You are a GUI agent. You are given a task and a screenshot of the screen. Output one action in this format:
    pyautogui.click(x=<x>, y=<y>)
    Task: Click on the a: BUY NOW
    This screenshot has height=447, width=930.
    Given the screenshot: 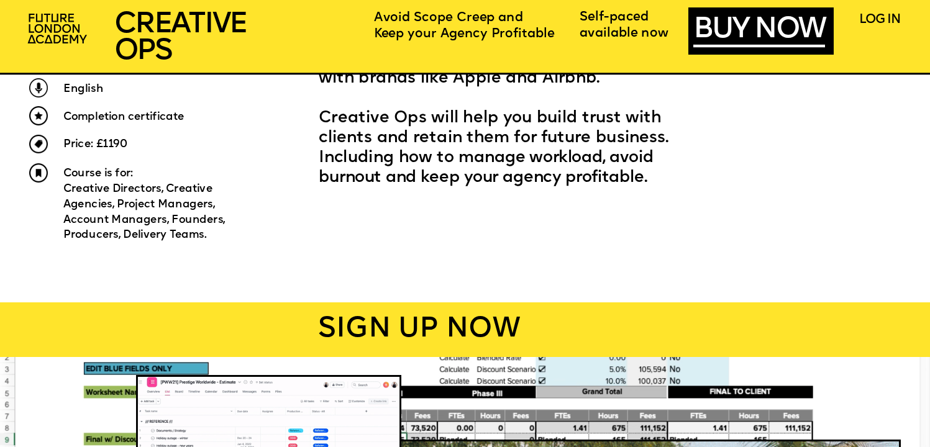 What is the action you would take?
    pyautogui.click(x=758, y=31)
    